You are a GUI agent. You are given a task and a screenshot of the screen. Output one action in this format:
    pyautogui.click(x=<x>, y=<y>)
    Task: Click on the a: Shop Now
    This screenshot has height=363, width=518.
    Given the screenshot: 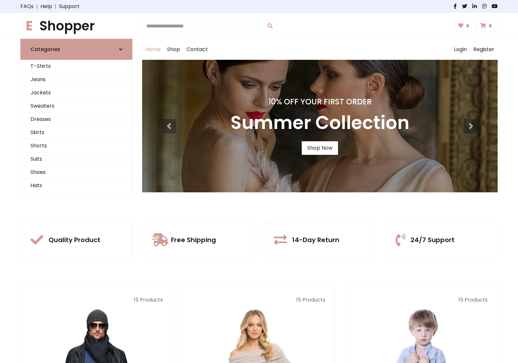 What is the action you would take?
    pyautogui.click(x=320, y=148)
    